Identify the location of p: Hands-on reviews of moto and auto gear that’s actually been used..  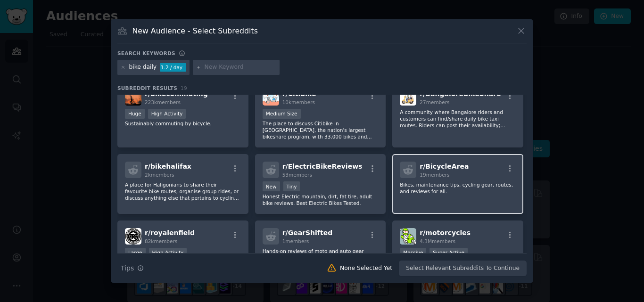
(321, 255).